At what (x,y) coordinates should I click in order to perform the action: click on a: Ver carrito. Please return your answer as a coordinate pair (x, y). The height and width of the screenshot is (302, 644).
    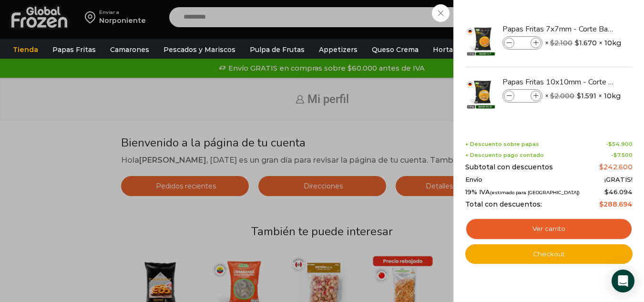
    Looking at the image, I should click on (549, 229).